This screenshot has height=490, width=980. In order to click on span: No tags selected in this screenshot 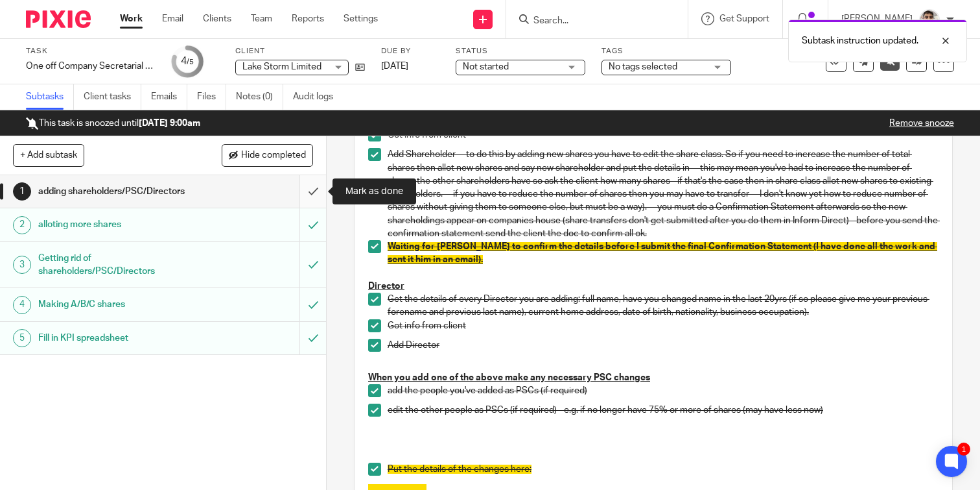, I will do `click(643, 67)`.